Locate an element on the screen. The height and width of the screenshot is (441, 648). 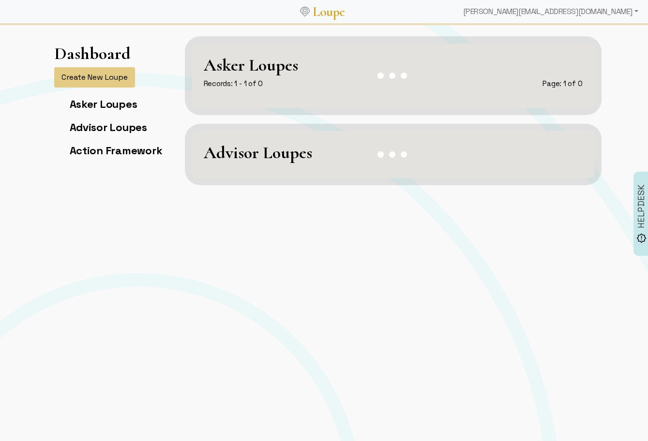
img: Loupe Logo is located at coordinates (305, 12).